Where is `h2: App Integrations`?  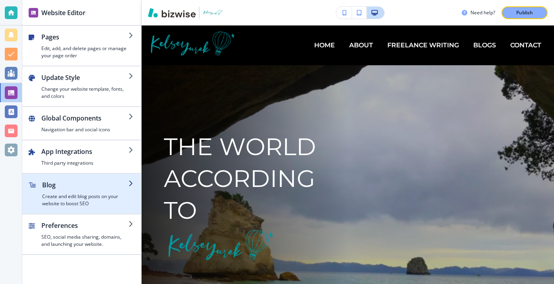 h2: App Integrations is located at coordinates (85, 152).